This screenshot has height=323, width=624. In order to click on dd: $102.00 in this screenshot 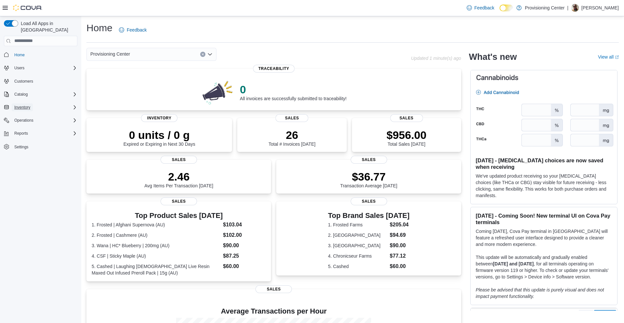, I will do `click(244, 235)`.